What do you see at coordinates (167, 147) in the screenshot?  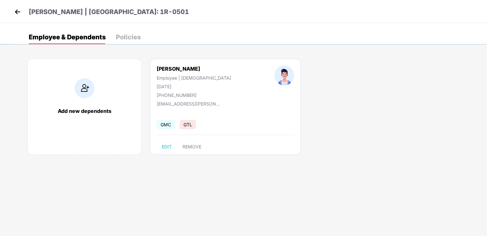 I see `button: EDIT` at bounding box center [167, 147].